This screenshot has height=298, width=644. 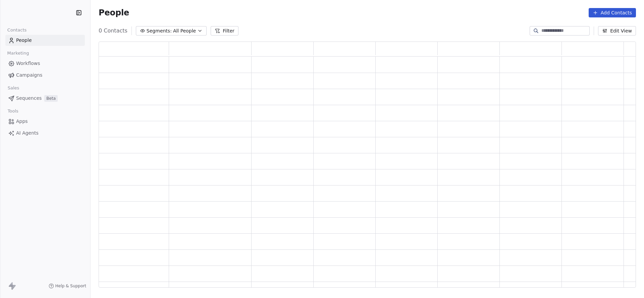 What do you see at coordinates (45, 99) in the screenshot?
I see `a: SequencesBeta` at bounding box center [45, 99].